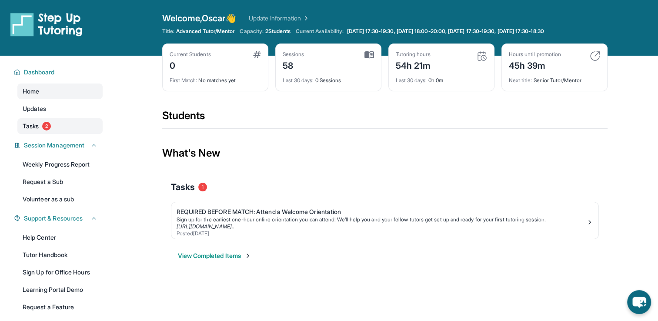 The width and height of the screenshot is (658, 321). I want to click on span: Home, so click(31, 91).